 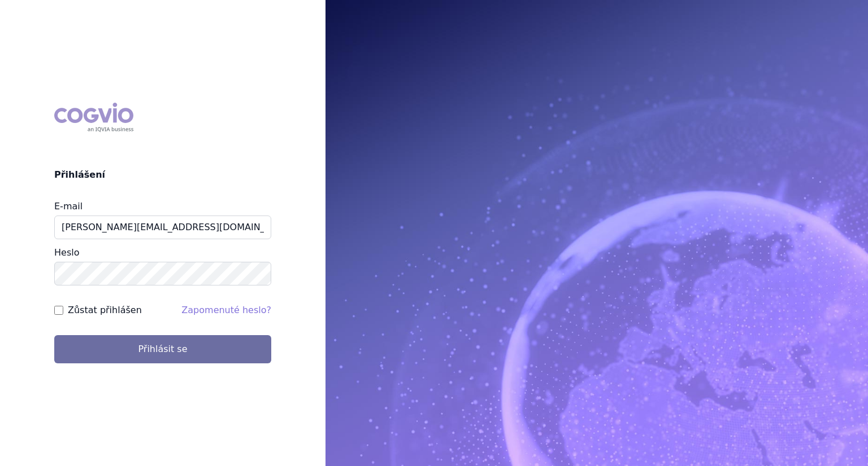 I want to click on label: E-mail, so click(x=69, y=206).